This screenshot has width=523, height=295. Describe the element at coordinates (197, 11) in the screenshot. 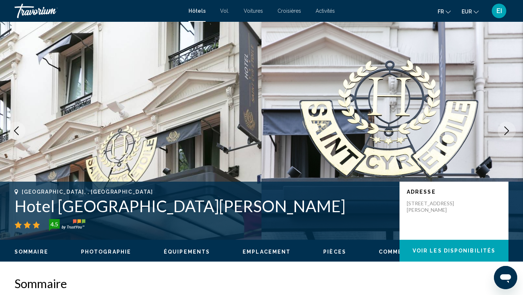

I see `font: Hôtels` at that location.